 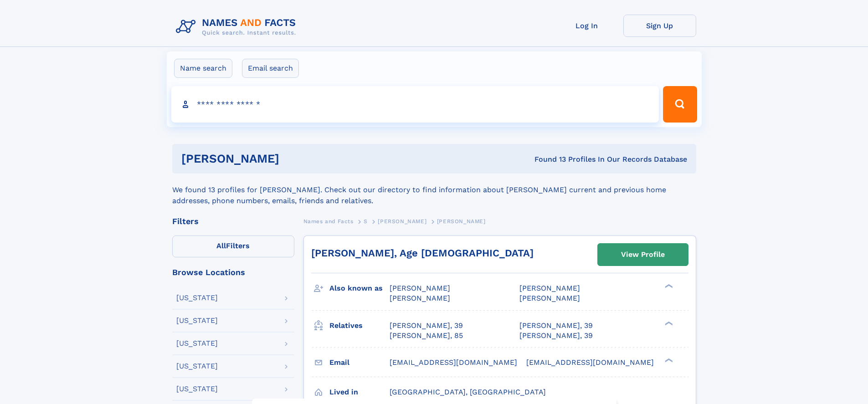 What do you see at coordinates (365, 221) in the screenshot?
I see `span: S` at bounding box center [365, 221].